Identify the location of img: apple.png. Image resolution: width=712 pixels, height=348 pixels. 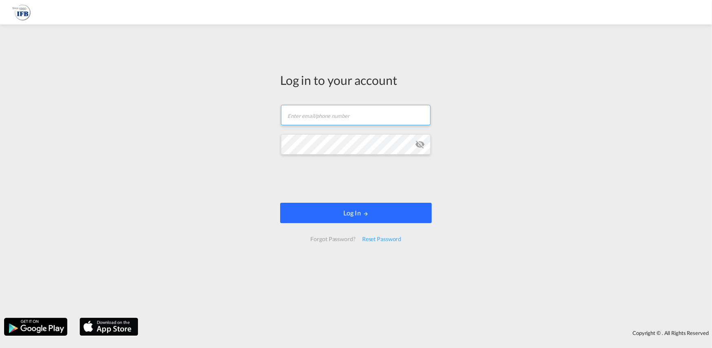
(109, 327).